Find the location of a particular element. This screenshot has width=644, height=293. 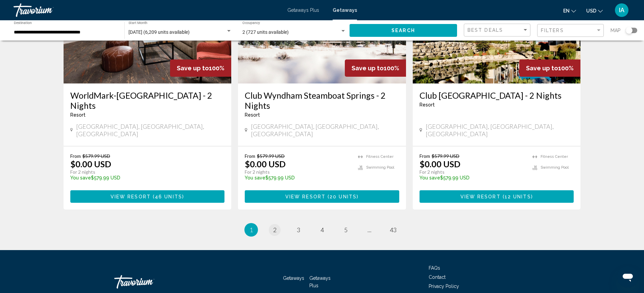

a: FAQs is located at coordinates (435, 268).